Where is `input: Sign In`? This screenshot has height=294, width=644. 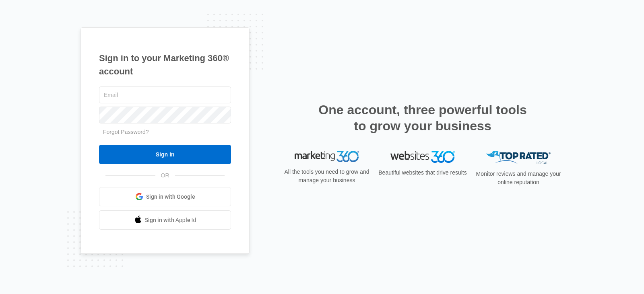 input: Sign In is located at coordinates (165, 155).